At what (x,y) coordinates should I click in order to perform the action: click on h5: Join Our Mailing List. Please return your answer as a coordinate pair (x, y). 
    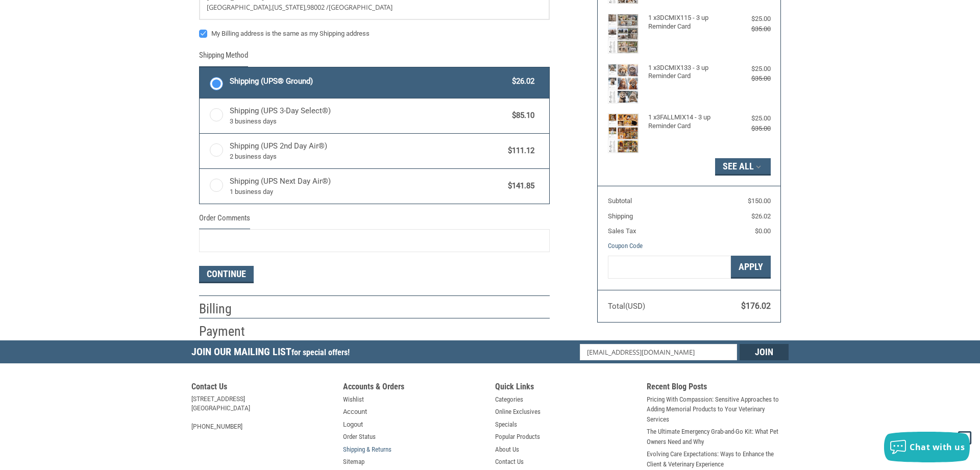
    Looking at the image, I should click on (273, 353).